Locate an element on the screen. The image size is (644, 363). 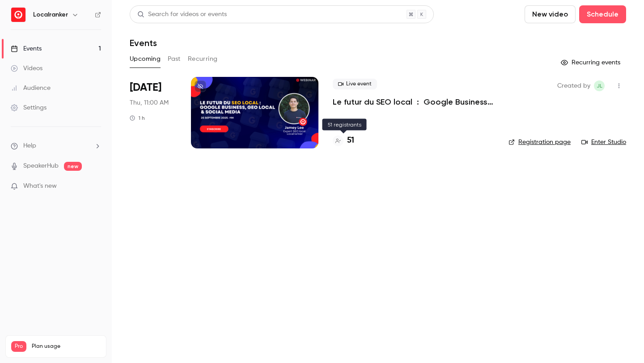
span: Created by is located at coordinates (574, 86).